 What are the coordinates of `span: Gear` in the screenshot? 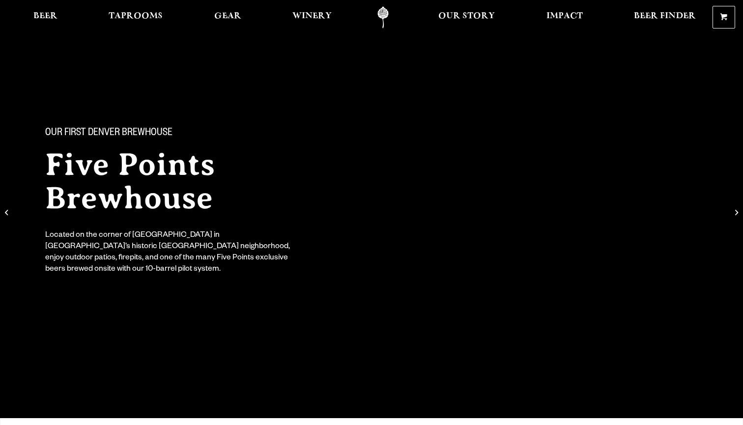 It's located at (227, 16).